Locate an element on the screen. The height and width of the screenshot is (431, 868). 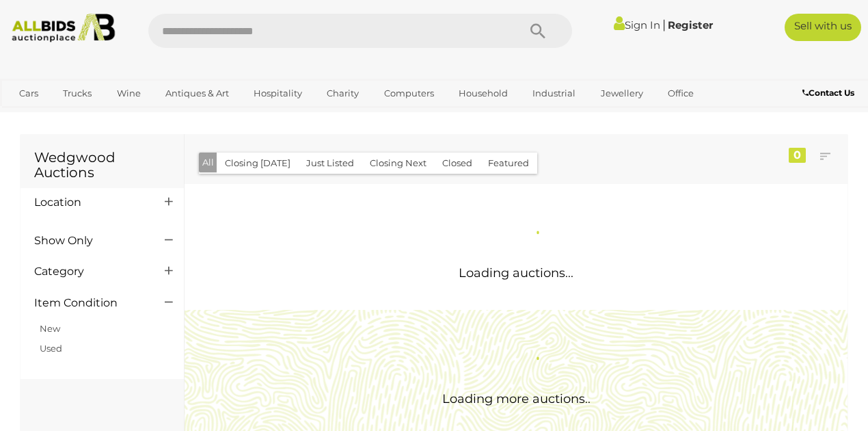
a: Computers is located at coordinates (409, 93).